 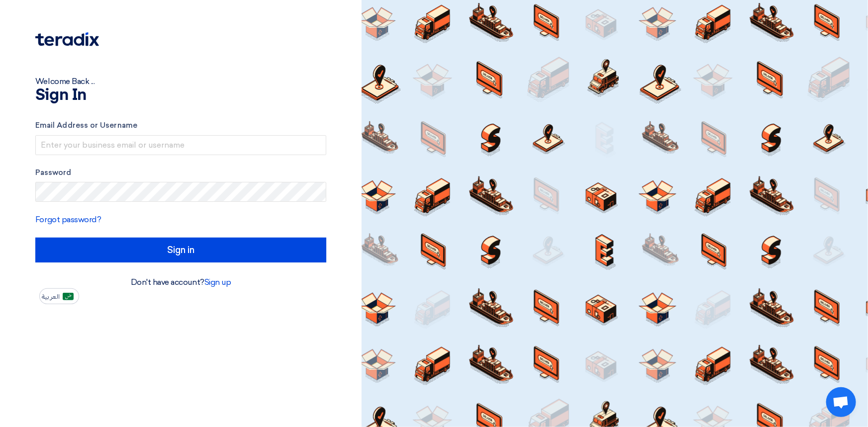 I want to click on a: Sign up, so click(x=218, y=282).